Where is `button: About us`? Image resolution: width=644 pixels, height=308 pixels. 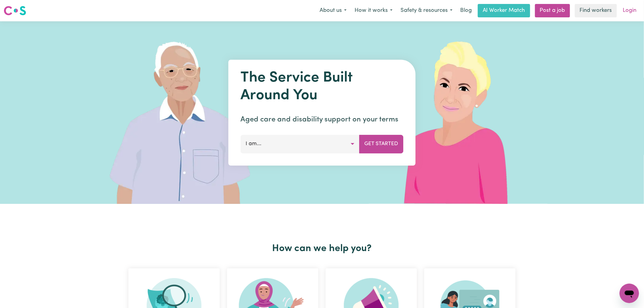 button: About us is located at coordinates (333, 11).